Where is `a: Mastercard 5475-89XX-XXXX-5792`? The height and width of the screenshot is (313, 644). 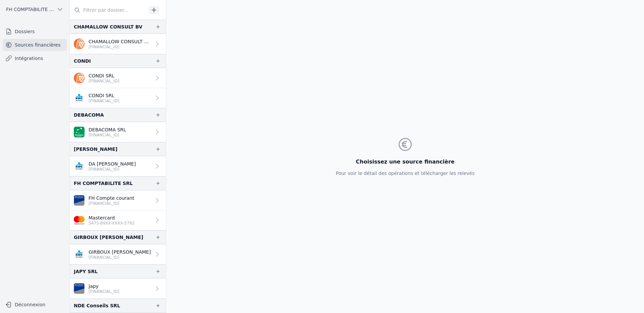
a: Mastercard 5475-89XX-XXXX-5792 is located at coordinates (118, 220).